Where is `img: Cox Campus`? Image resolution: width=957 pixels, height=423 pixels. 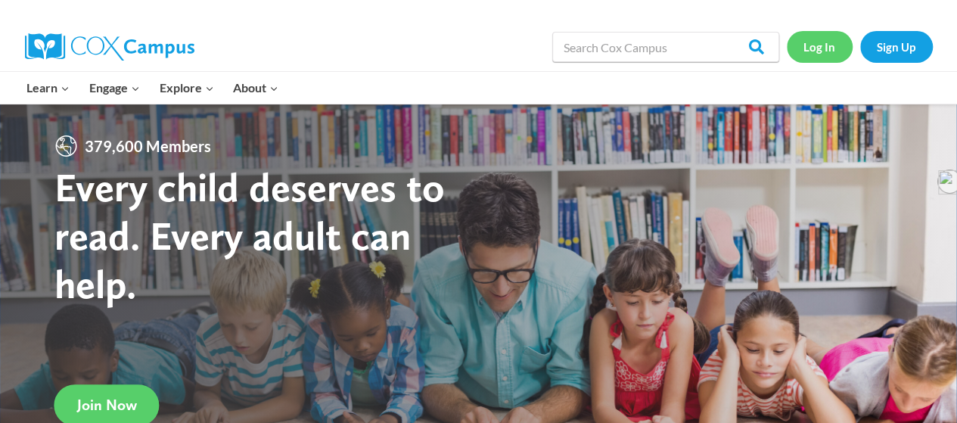 img: Cox Campus is located at coordinates (110, 47).